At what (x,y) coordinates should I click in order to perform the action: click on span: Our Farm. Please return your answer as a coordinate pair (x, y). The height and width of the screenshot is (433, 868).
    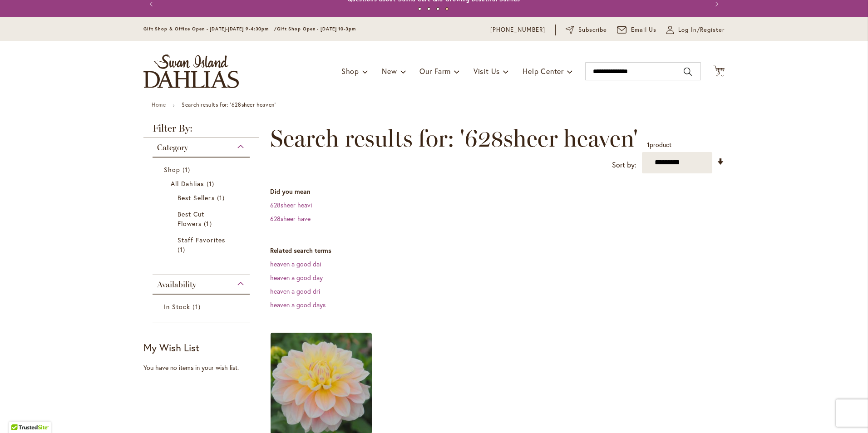
    Looking at the image, I should click on (435, 71).